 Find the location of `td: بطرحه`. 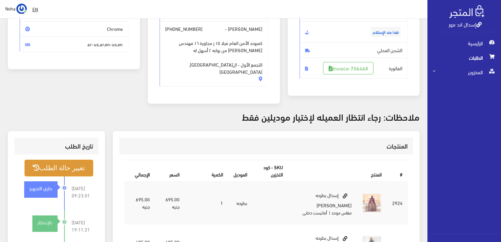

td: بطرحه is located at coordinates (241, 203).